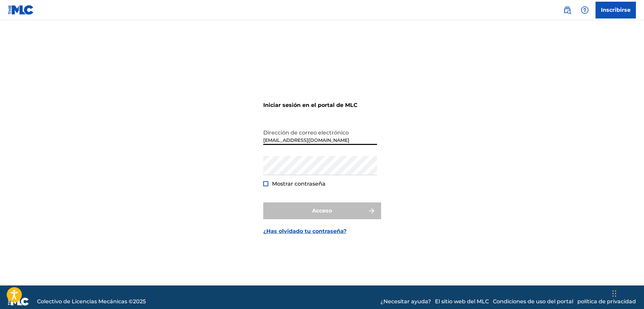 The width and height of the screenshot is (644, 309). I want to click on font: 2025, so click(139, 301).